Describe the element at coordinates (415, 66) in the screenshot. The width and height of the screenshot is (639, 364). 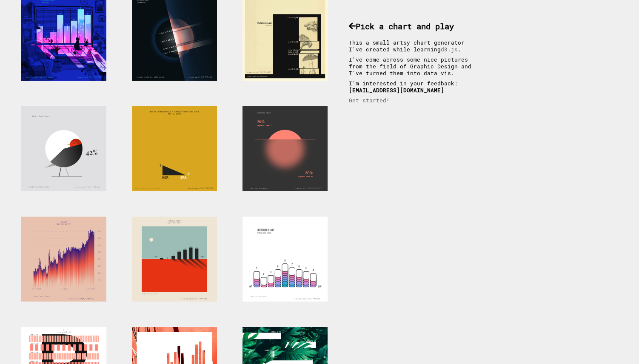
I see `p: I've come across some nice pictures from the field of Graphic Design and I've turned them into da...` at that location.